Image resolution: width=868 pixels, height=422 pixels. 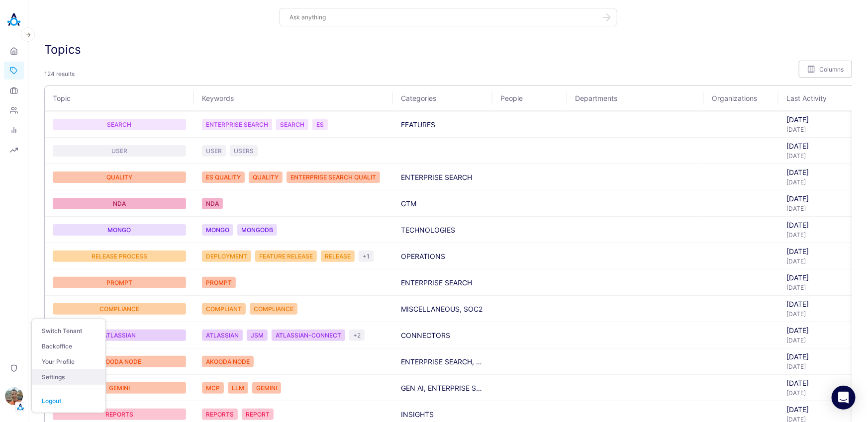 I want to click on th: Last Activity, so click(x=820, y=98).